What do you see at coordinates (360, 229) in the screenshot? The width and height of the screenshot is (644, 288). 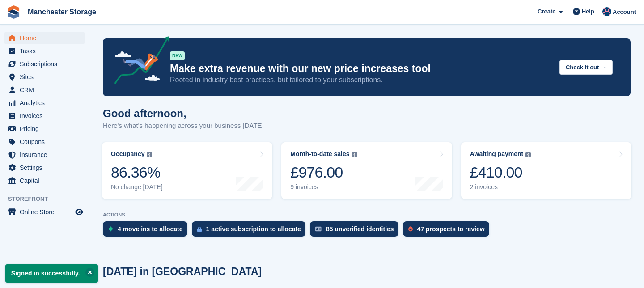 I see `div: 85 unverified identities` at bounding box center [360, 229].